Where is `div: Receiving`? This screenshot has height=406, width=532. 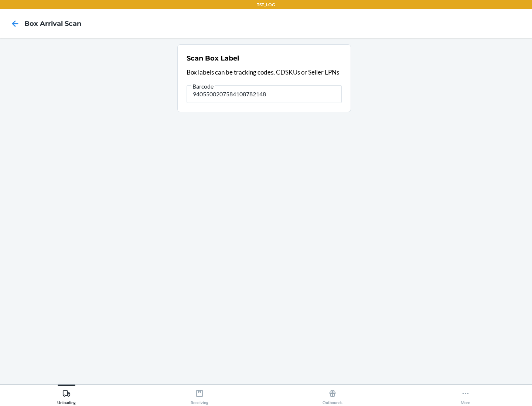 div: Receiving is located at coordinates (199, 395).